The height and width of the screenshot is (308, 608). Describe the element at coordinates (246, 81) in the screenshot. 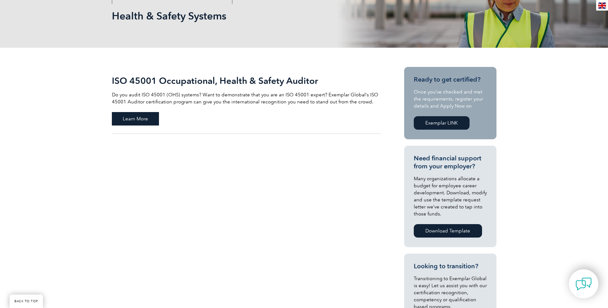

I see `h2: ISO 45001 Occupational, Health & Safety Auditor` at that location.